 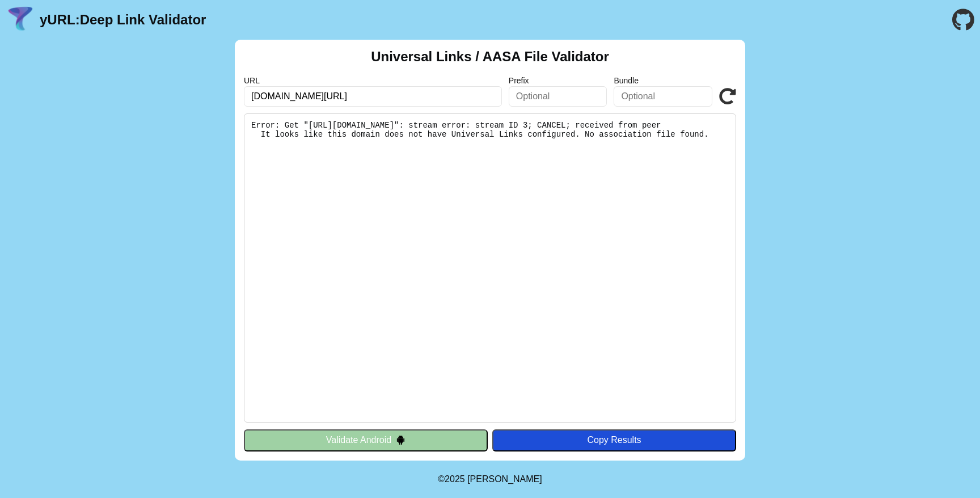 I want to click on img: droidIcon.svg, so click(x=400, y=439).